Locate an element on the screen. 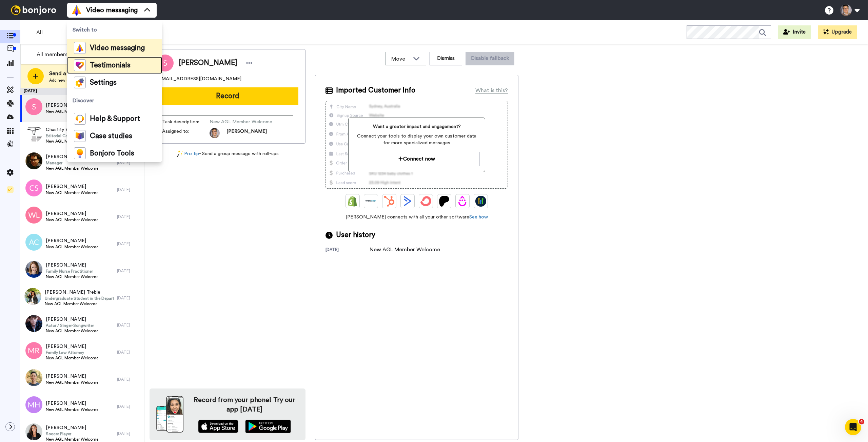 This screenshot has height=442, width=868. img: 3ebc73cd-74da-4098-9cb8-9b09d8855401-1744986137.jpg is located at coordinates (214, 133).